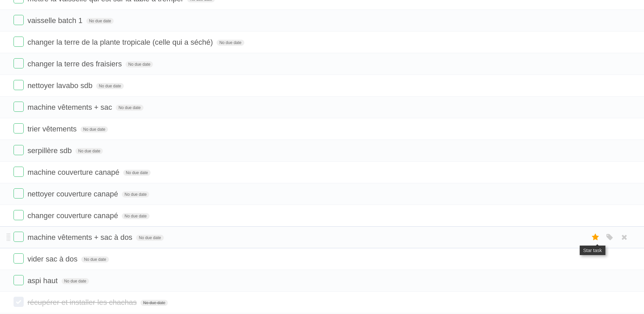 The image size is (644, 314). What do you see at coordinates (60, 85) in the screenshot?
I see `span: nettoyer lavabo sdb` at bounding box center [60, 85].